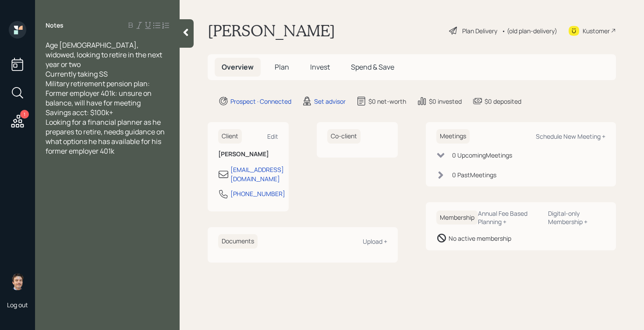 The height and width of the screenshot is (330, 644). Describe the element at coordinates (387, 101) in the screenshot. I see `div: $0 net-worth` at that location.